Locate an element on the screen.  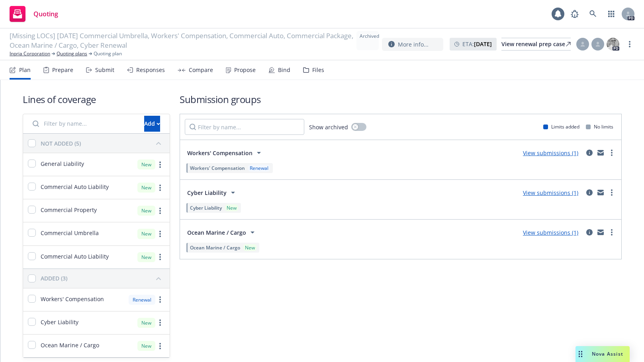
span: More info... is located at coordinates (413, 44).